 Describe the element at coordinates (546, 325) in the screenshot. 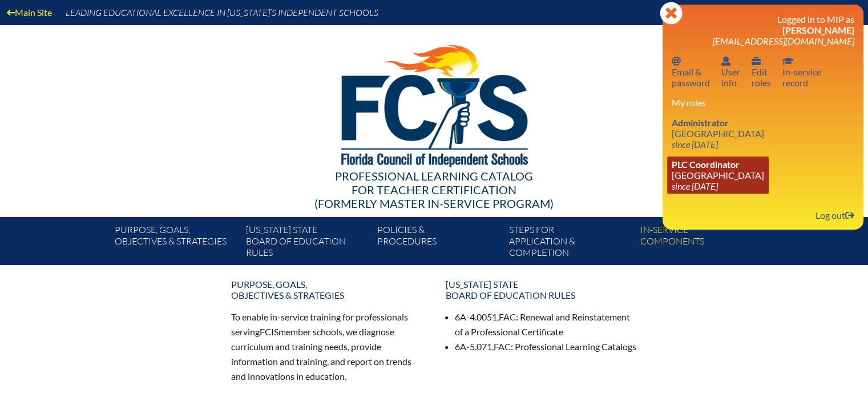

I see `li: 6A-4.0051, : Renewal and Reinstatement of a Professional Certificate` at that location.